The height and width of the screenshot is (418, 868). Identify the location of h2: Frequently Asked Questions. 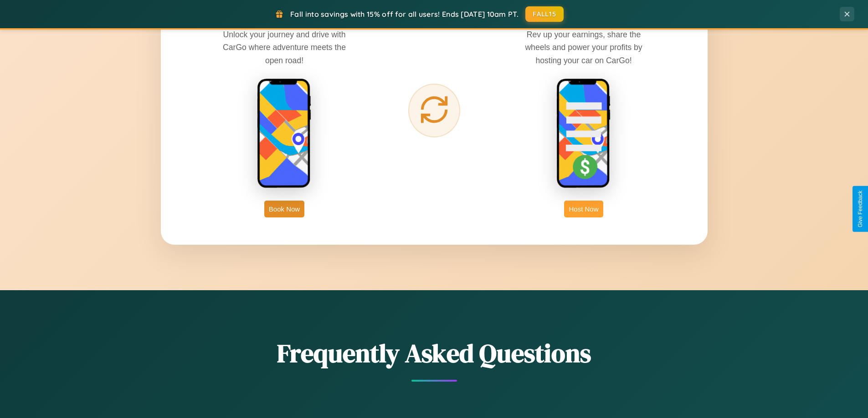
(434, 353).